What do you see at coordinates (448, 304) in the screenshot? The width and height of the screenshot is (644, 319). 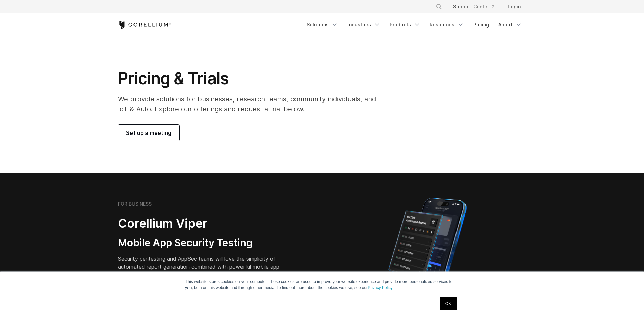 I see `a: OK` at bounding box center [448, 304].